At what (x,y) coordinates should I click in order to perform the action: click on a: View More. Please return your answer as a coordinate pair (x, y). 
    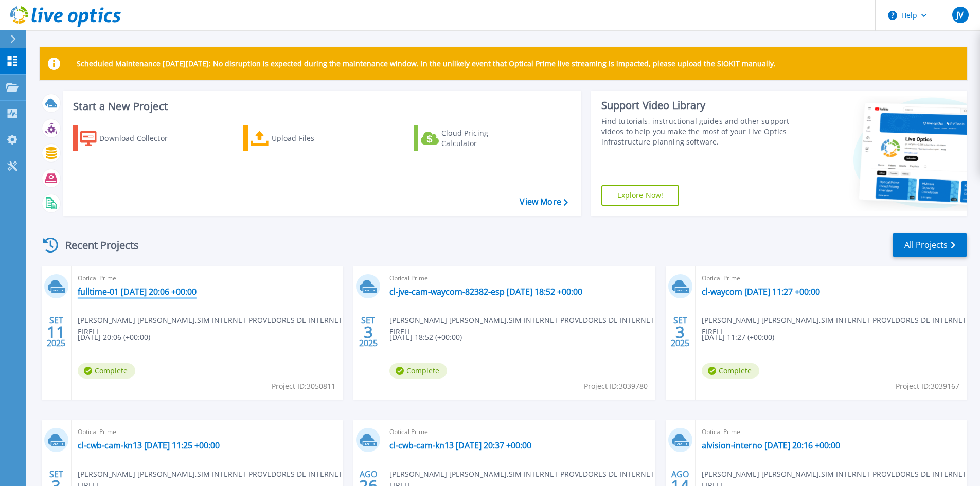
    Looking at the image, I should click on (544, 202).